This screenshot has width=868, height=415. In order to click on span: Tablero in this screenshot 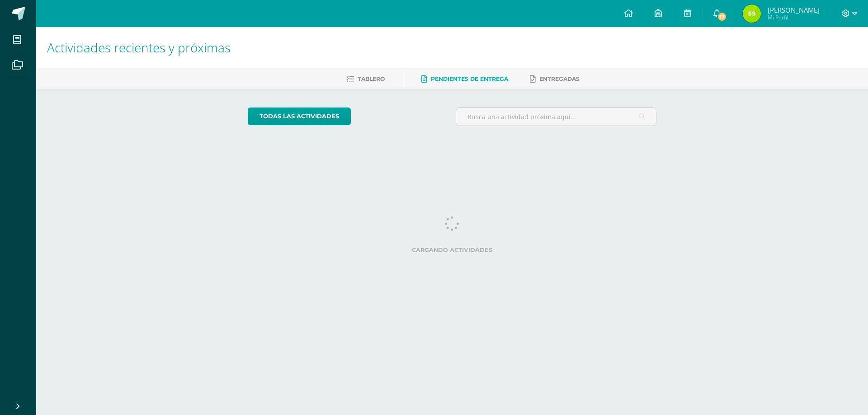, I will do `click(371, 78)`.